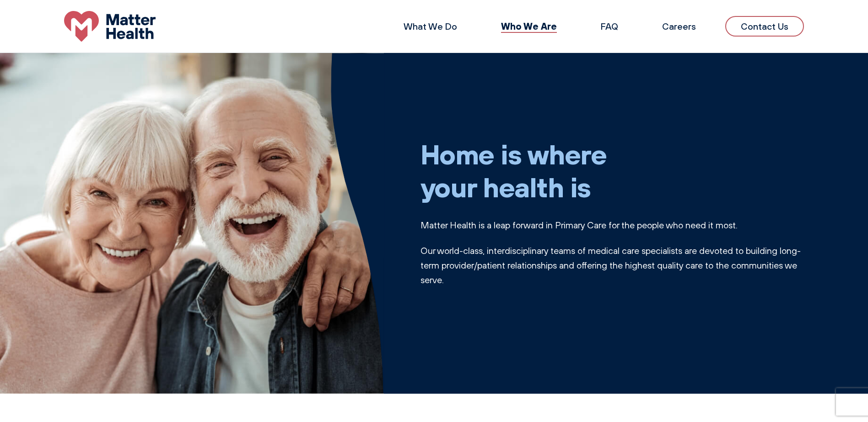 The height and width of the screenshot is (422, 868). I want to click on a: Contact Us, so click(765, 26).